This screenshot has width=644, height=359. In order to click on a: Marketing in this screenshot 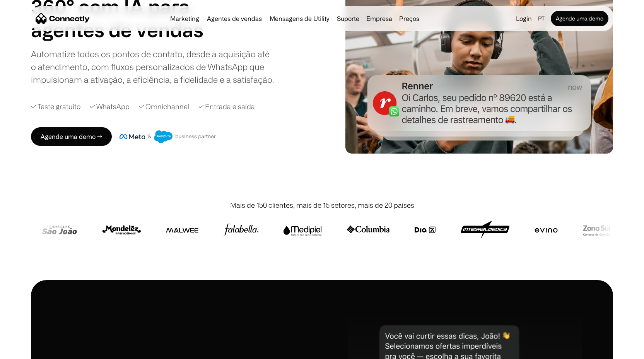, I will do `click(185, 19)`.